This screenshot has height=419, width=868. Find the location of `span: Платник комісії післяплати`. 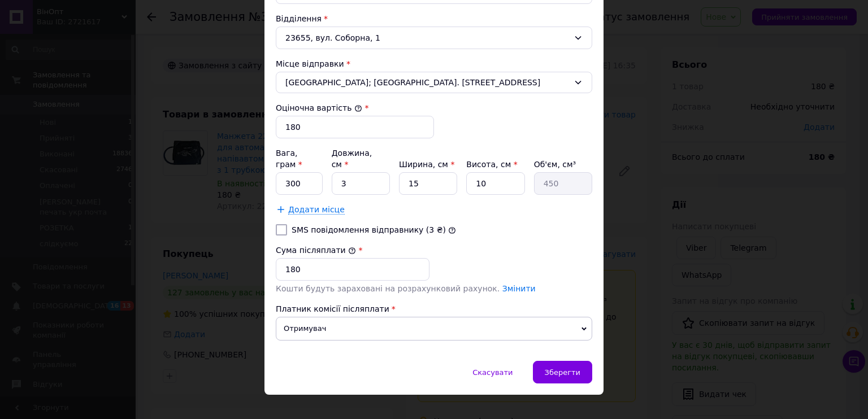

span: Платник комісії післяплати is located at coordinates (332, 309).